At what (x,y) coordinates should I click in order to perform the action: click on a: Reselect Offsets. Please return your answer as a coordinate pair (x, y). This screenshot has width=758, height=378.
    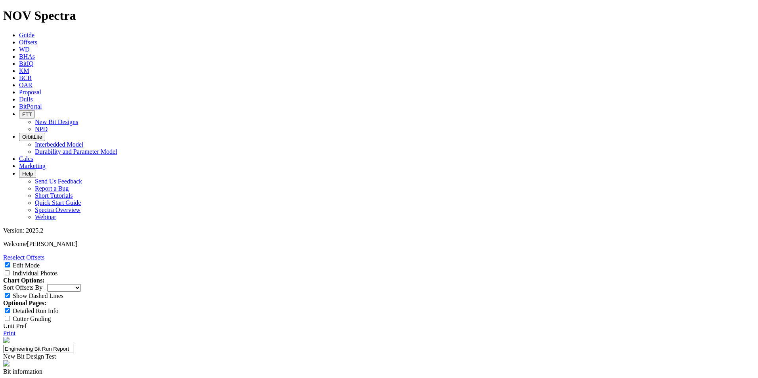
    Looking at the image, I should click on (24, 257).